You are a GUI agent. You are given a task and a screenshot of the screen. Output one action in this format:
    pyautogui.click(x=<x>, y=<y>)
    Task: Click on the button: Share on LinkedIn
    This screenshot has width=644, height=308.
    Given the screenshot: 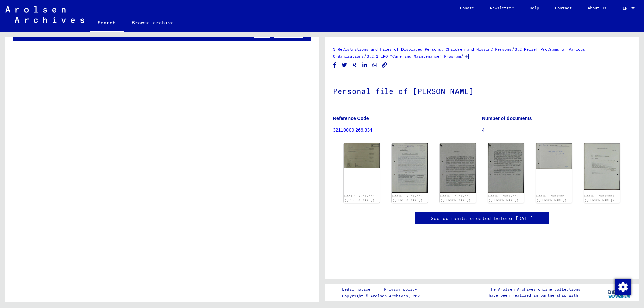 What is the action you would take?
    pyautogui.click(x=365, y=65)
    